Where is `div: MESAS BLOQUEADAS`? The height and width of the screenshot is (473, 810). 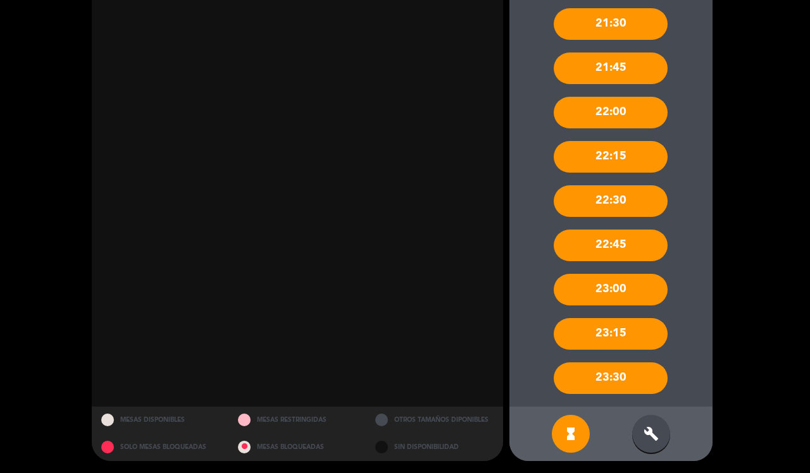
div: MESAS BLOQUEADAS is located at coordinates (297, 447).